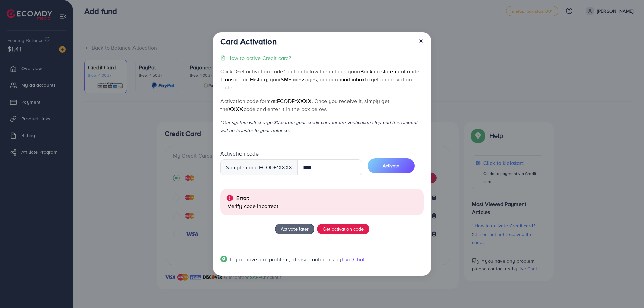  I want to click on span: XXXX, so click(236, 109).